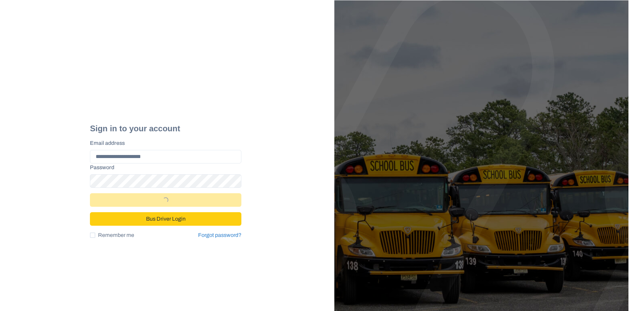 The width and height of the screenshot is (644, 311). Describe the element at coordinates (166, 219) in the screenshot. I see `button: Bus Driver Login` at that location.